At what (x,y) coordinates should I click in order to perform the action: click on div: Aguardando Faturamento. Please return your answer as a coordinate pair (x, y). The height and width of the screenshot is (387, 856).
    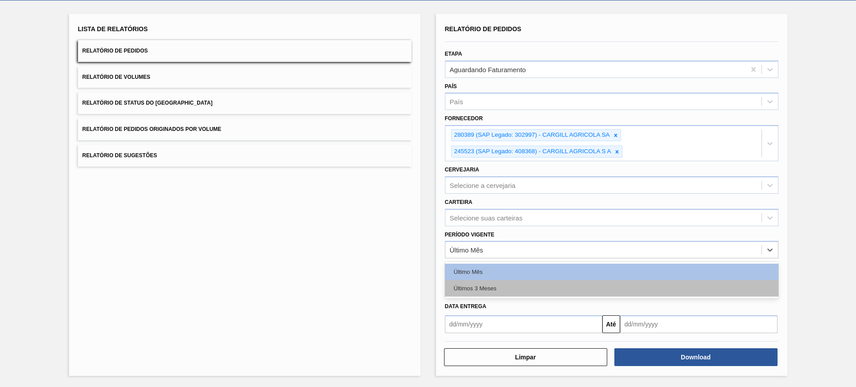
    Looking at the image, I should click on (488, 69).